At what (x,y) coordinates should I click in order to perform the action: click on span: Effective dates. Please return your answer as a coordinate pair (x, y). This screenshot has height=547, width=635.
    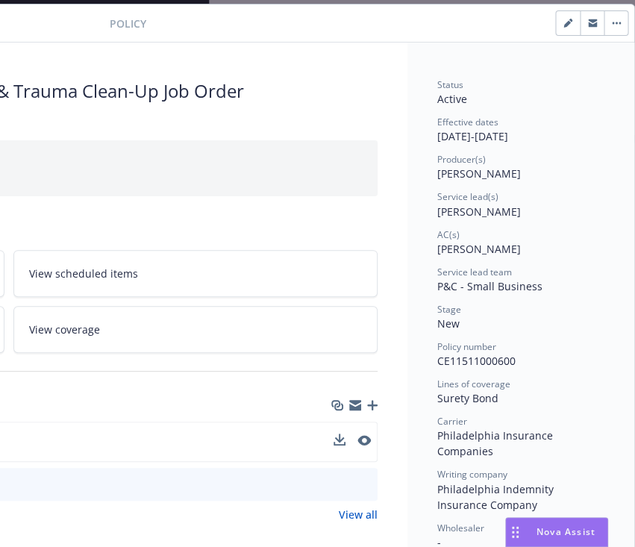
    Looking at the image, I should click on (468, 122).